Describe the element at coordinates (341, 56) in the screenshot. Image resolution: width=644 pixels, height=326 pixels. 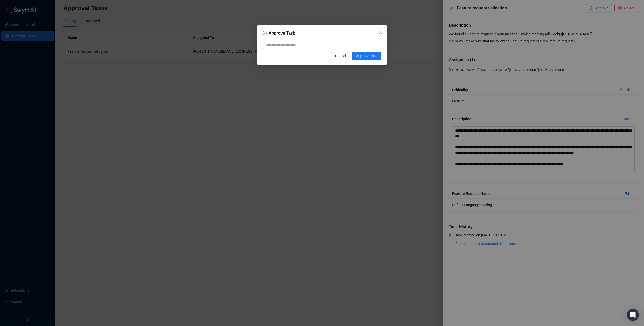
I see `span: Cancel` at that location.